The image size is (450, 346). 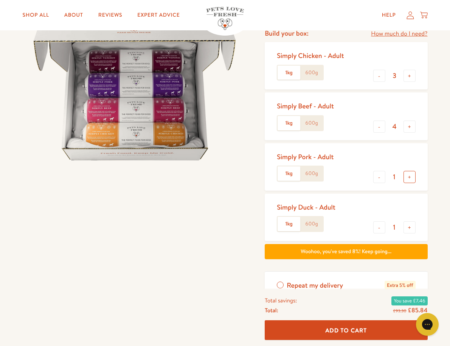 What do you see at coordinates (346, 251) in the screenshot?
I see `div: Woohoo, you've saved 8%! Keep going...` at bounding box center [346, 251].